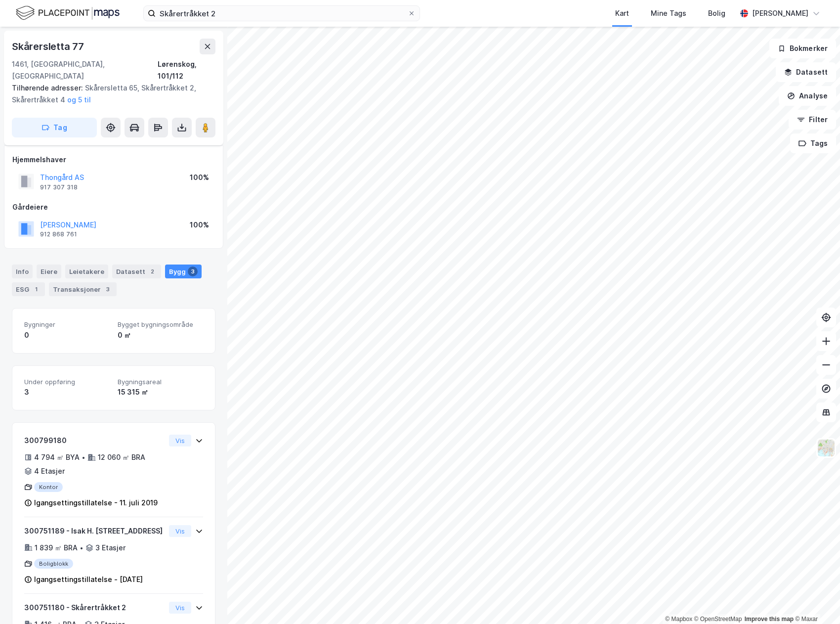  Describe the element at coordinates (67, 381) in the screenshot. I see `span: Under oppføring` at that location.